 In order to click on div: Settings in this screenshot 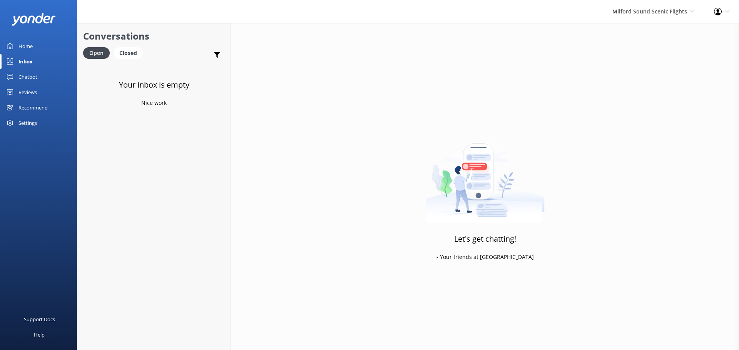, I will do `click(28, 123)`.